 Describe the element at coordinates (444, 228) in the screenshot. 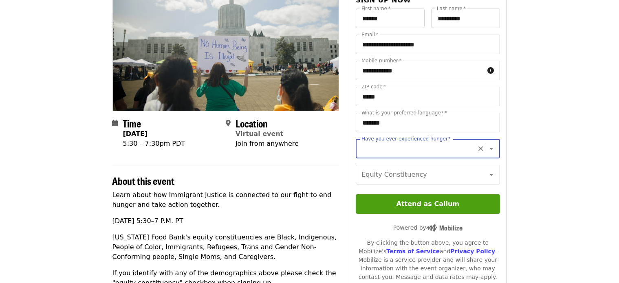

I see `img: Powered by Mobilize` at that location.